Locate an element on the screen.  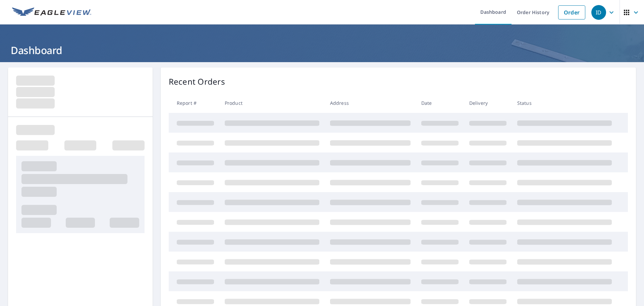
th: Status is located at coordinates (564, 103).